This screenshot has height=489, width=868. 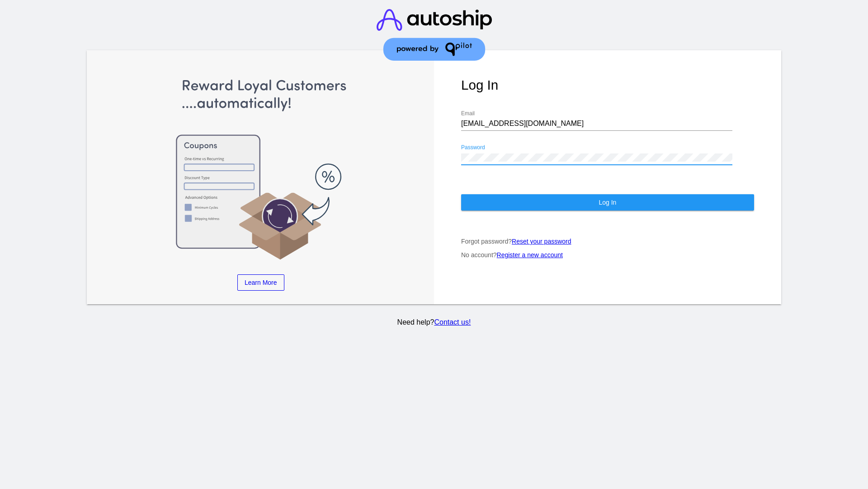 I want to click on p: Forgot password?, so click(x=608, y=241).